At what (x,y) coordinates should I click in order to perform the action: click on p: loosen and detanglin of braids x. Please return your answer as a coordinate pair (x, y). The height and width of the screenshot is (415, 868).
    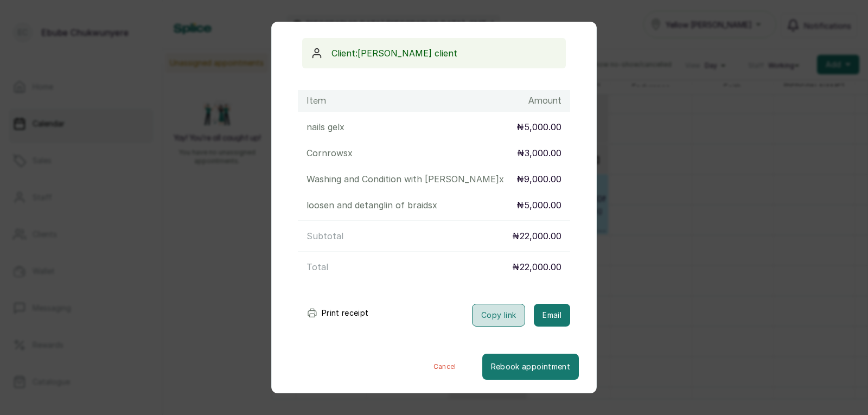
    Looking at the image, I should click on (372, 205).